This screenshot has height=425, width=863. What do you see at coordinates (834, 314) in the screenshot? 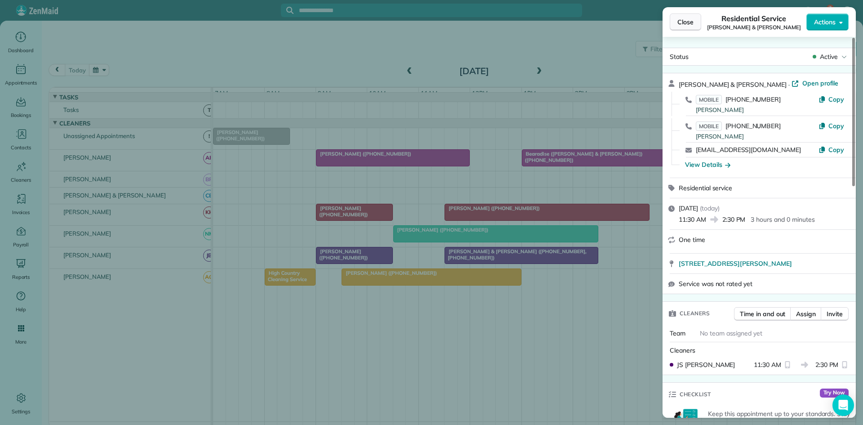
I see `span: Invite` at bounding box center [834, 314].